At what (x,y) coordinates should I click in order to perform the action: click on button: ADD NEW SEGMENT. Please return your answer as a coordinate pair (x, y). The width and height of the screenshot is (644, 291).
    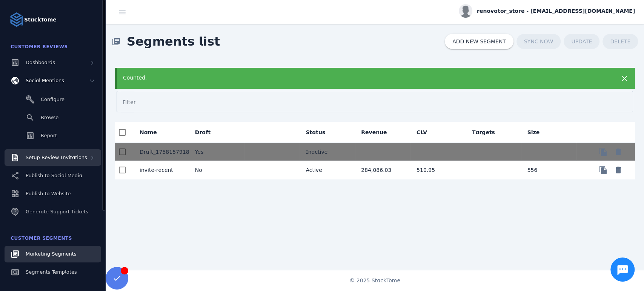
    Looking at the image, I should click on (479, 41).